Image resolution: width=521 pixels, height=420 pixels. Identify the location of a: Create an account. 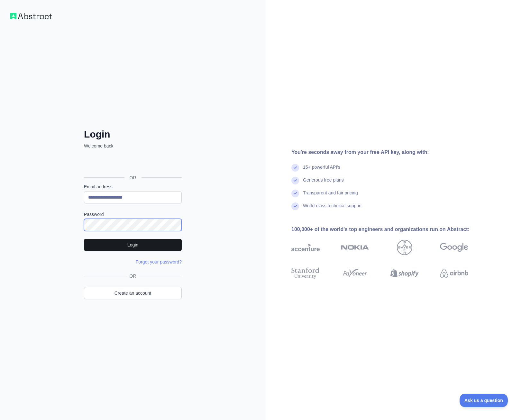
(133, 293).